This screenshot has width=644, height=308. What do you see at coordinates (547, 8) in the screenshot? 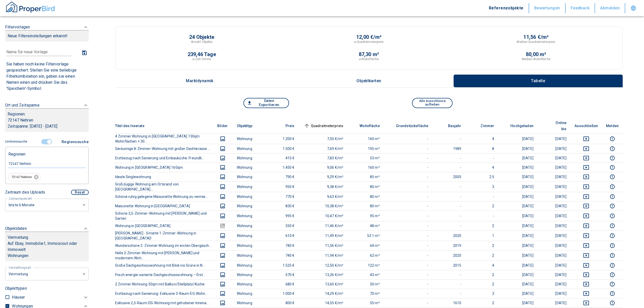
I see `button: Bewertungen` at bounding box center [547, 8].